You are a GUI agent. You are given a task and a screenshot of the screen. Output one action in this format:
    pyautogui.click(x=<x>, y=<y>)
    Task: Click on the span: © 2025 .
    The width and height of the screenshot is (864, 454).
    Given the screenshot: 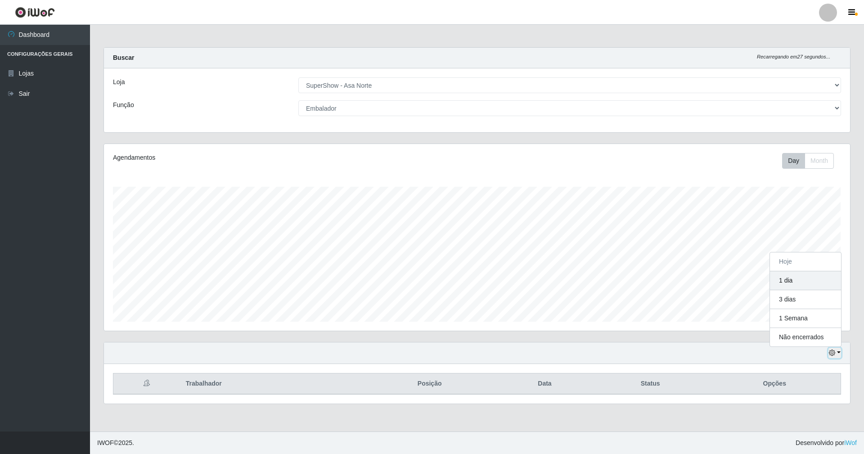 What is the action you would take?
    pyautogui.click(x=116, y=443)
    